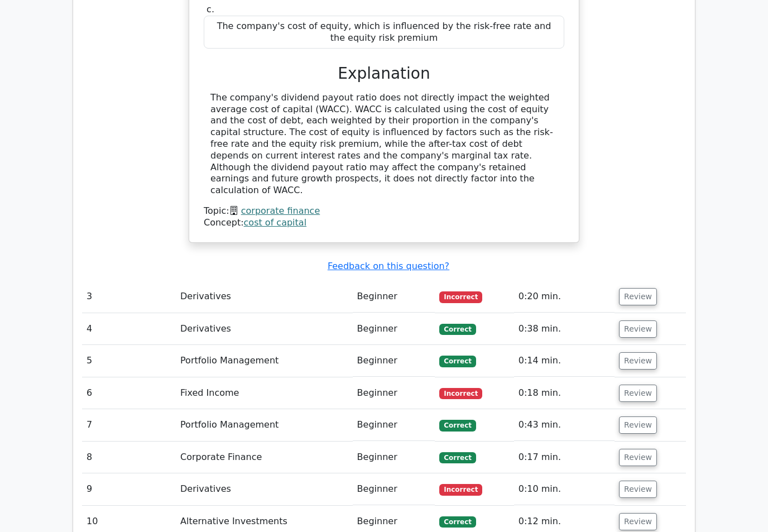  Describe the element at coordinates (389, 266) in the screenshot. I see `u: Feedback on this question?` at that location.